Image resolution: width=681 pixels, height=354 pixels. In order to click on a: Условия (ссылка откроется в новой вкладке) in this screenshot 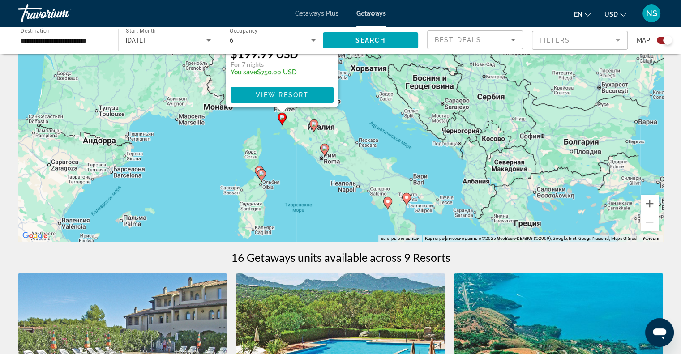, I will do `click(652, 238)`.